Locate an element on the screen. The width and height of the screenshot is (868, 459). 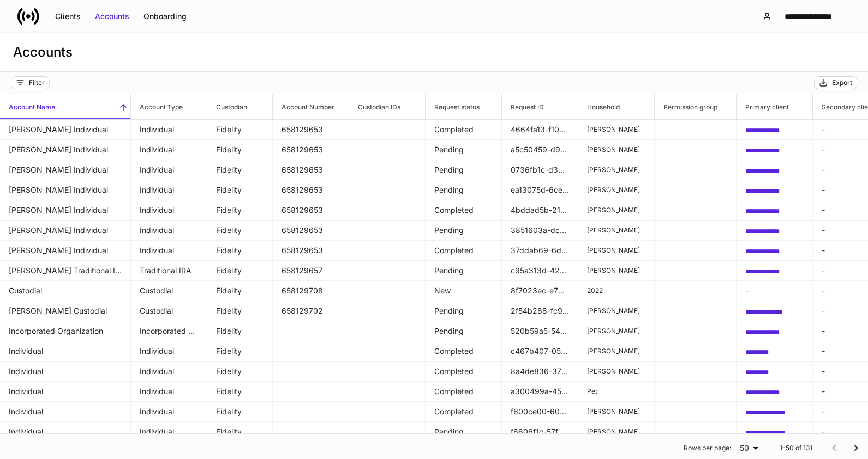
span: Request status is located at coordinates (463, 107).